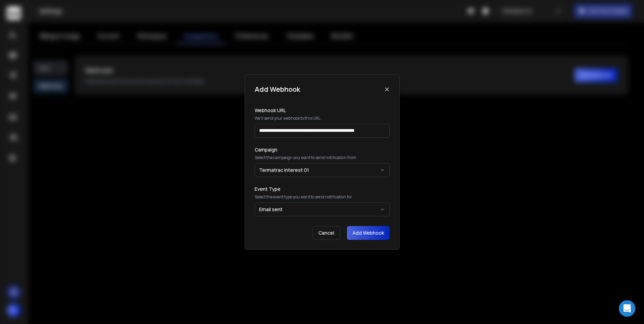  I want to click on button: Cancel, so click(327, 233).